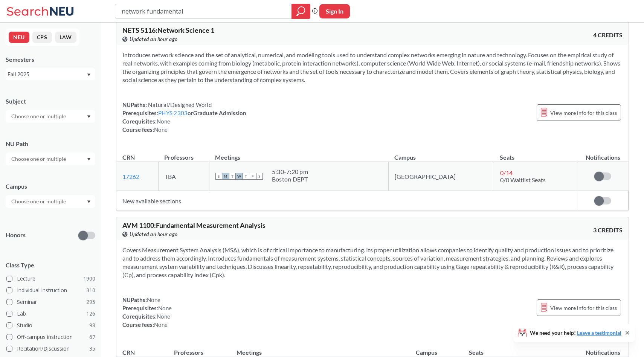 The image size is (644, 357). I want to click on svg: magnifying glass, so click(301, 11).